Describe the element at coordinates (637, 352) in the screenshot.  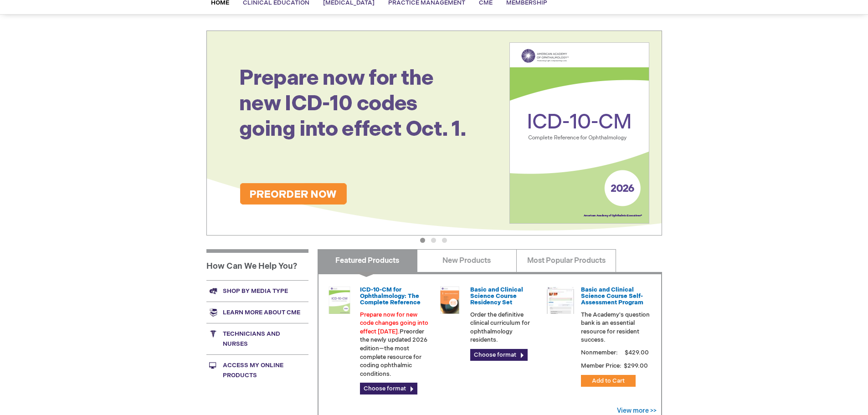
I see `span: $429.00` at that location.